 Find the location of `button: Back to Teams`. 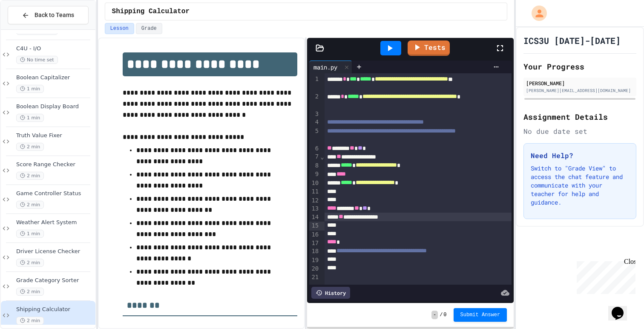

button: Back to Teams is located at coordinates (48, 15).